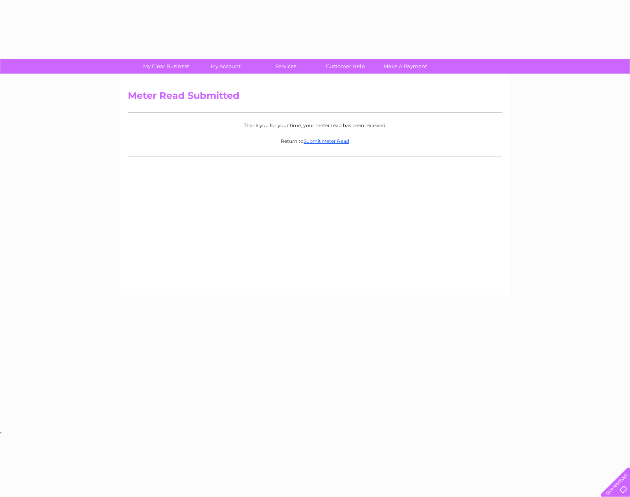 The width and height of the screenshot is (630, 497). What do you see at coordinates (327, 141) in the screenshot?
I see `a: Submit Meter Read` at bounding box center [327, 141].